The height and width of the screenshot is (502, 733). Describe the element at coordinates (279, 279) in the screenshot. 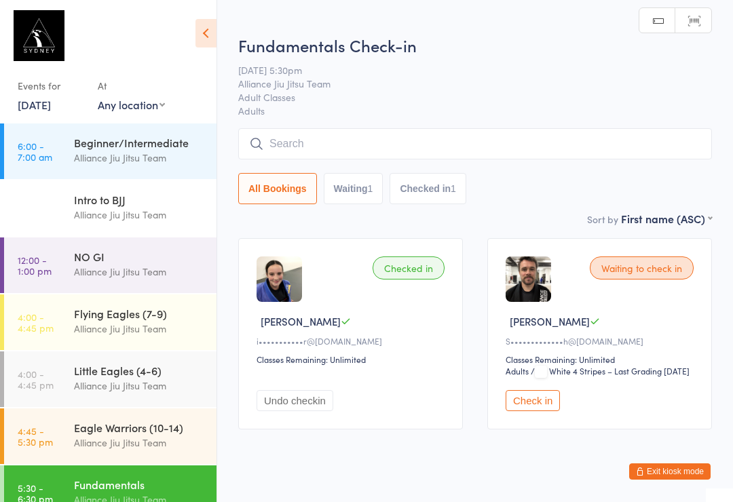

I see `img: image1737508409.png` at that location.